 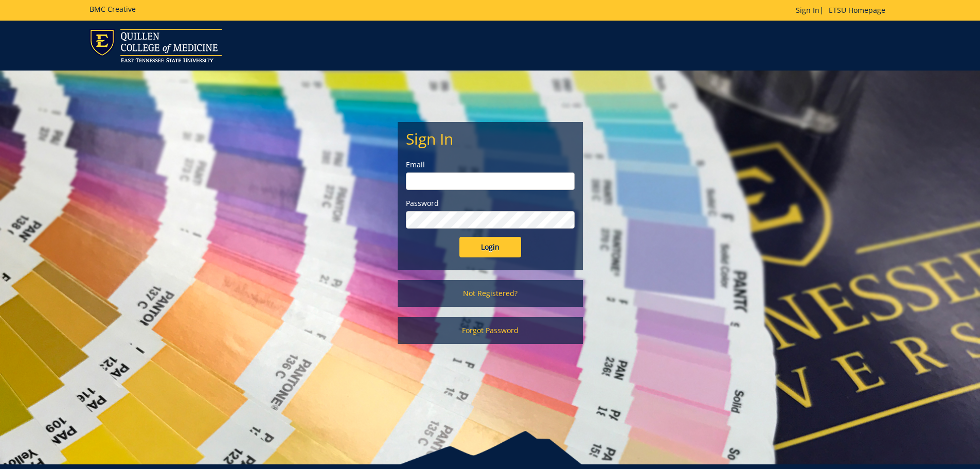 What do you see at coordinates (113, 9) in the screenshot?
I see `h5: BMC Creative` at bounding box center [113, 9].